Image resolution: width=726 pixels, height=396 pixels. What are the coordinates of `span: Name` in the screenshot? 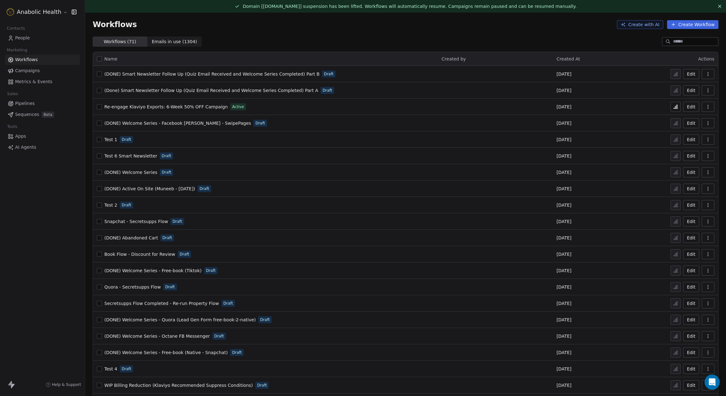 It's located at (111, 59).